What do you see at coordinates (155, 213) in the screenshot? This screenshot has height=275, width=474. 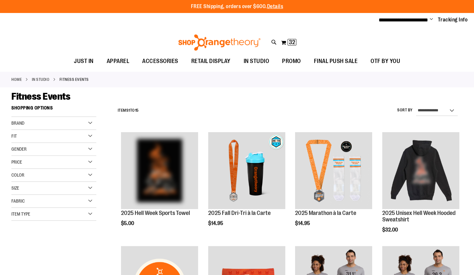 I see `a: 2025 Hell Week Sports Towel` at bounding box center [155, 213].